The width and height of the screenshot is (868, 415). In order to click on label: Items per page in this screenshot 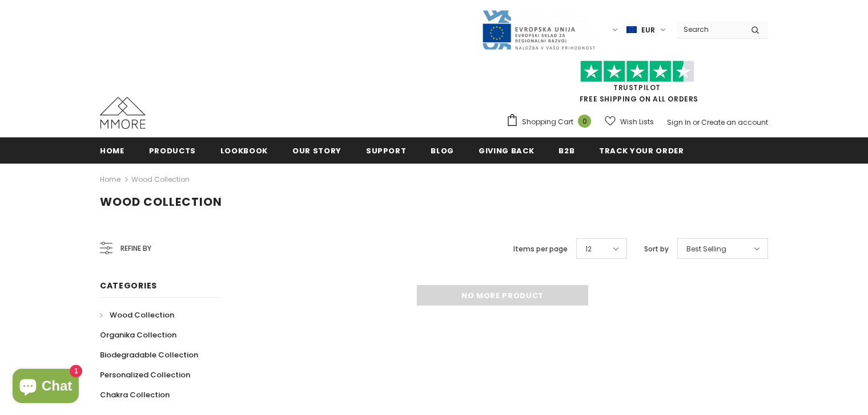, I will do `click(540, 249)`.